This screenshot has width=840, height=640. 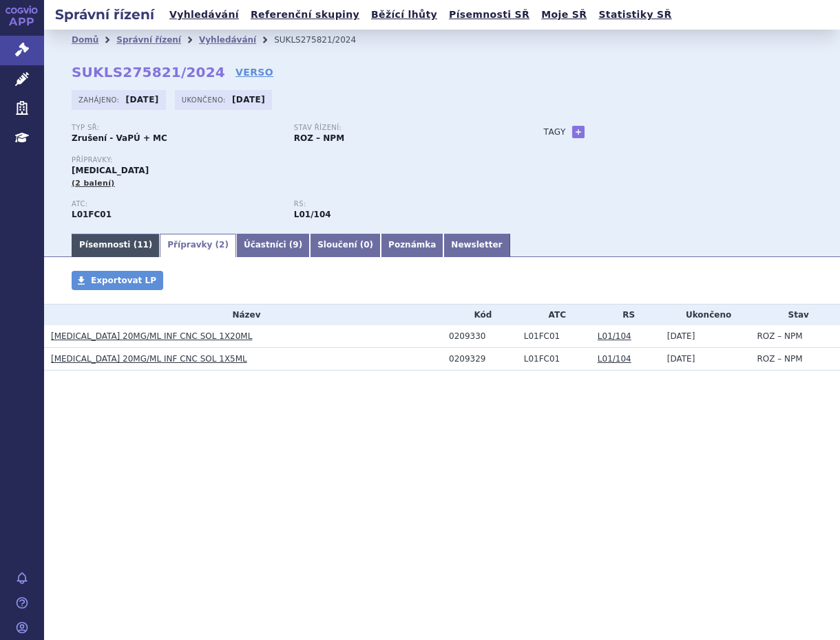 What do you see at coordinates (142, 245) in the screenshot?
I see `span: 11` at bounding box center [142, 245].